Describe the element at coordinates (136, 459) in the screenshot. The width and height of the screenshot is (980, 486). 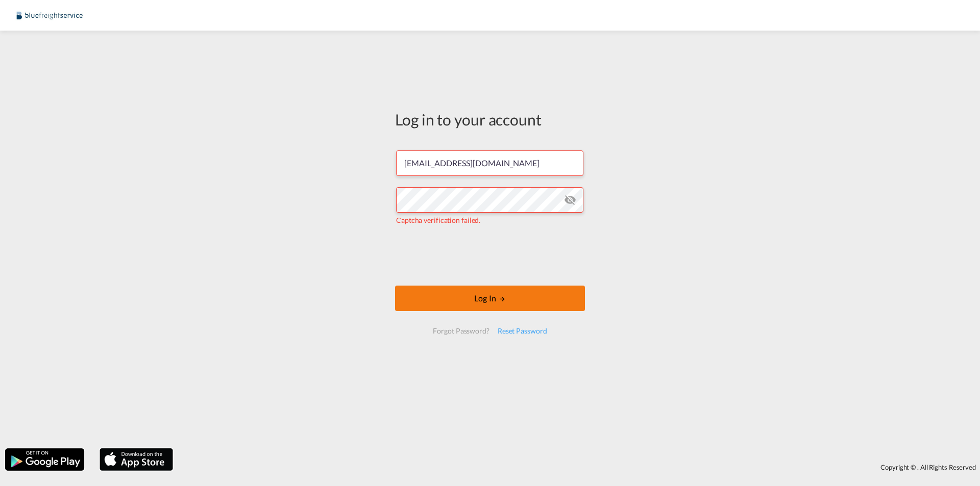
I see `img: apple.png` at that location.